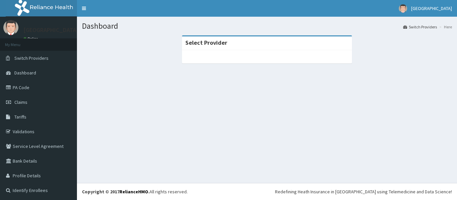 This screenshot has height=200, width=457. I want to click on span: Switch Providers, so click(31, 58).